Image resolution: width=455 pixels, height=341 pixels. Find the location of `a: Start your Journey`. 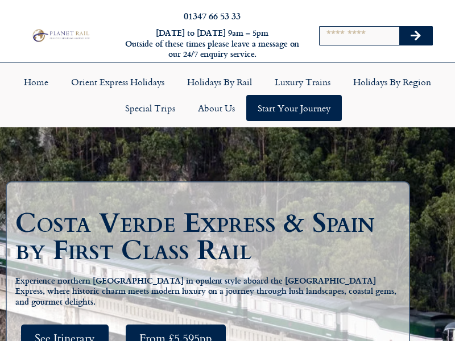

a: Start your Journey is located at coordinates (294, 108).